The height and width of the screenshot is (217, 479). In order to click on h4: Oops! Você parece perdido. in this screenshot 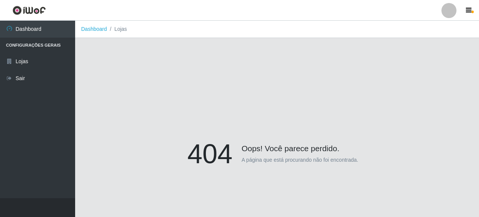, I will do `click(277, 145)`.